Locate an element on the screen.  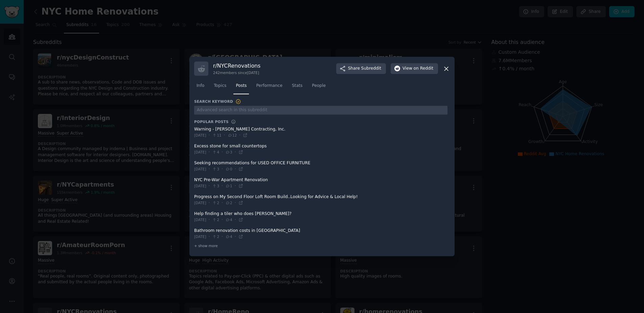
span: Share is located at coordinates (365, 69).